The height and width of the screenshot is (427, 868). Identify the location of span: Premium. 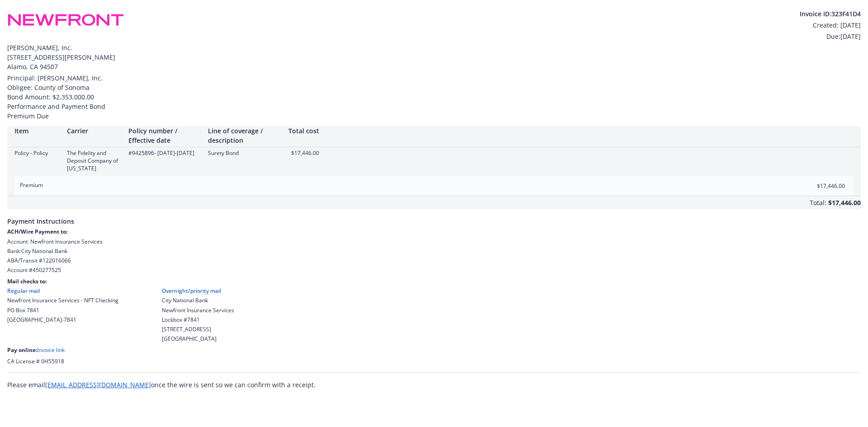
(31, 185).